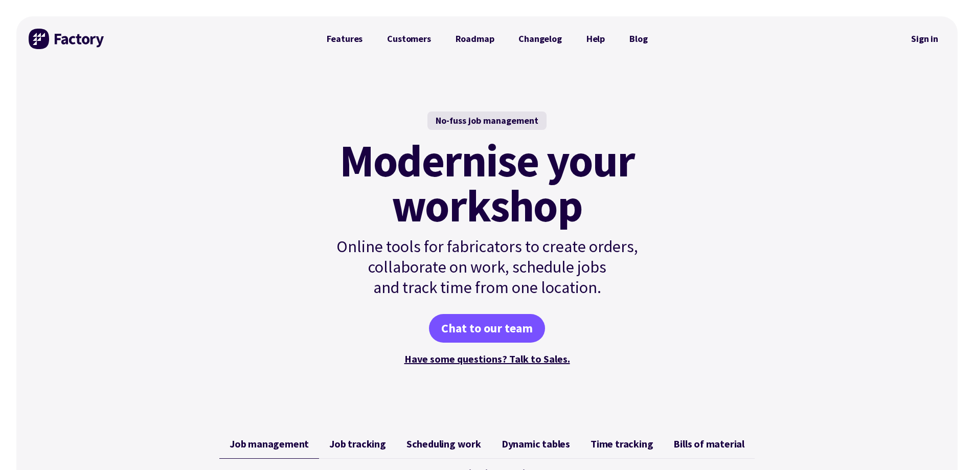 The width and height of the screenshot is (974, 470). Describe the element at coordinates (487, 39) in the screenshot. I see `nav: Primary Navigation` at that location.